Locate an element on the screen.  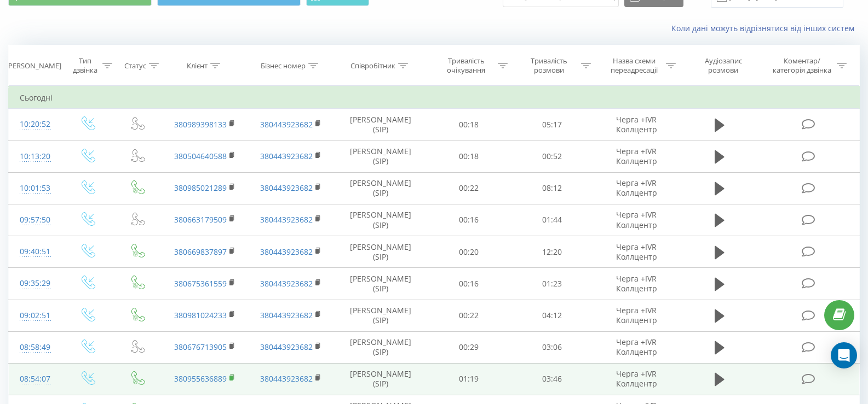
div: 08:54:07 is located at coordinates (35, 379).